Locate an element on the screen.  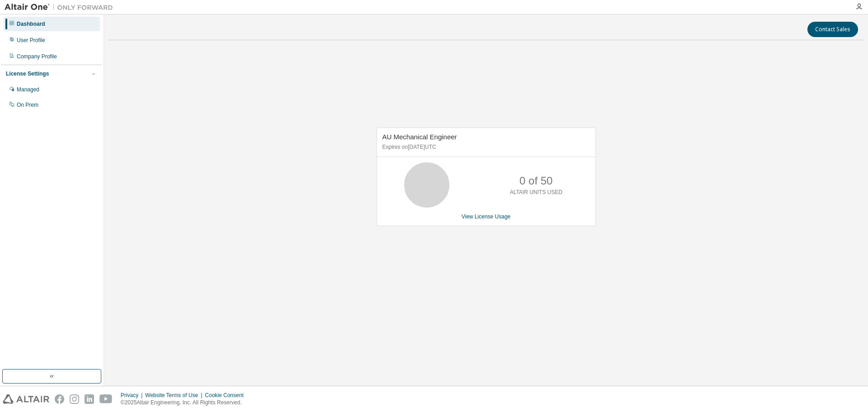
div: Cookie Consent is located at coordinates (227, 395).